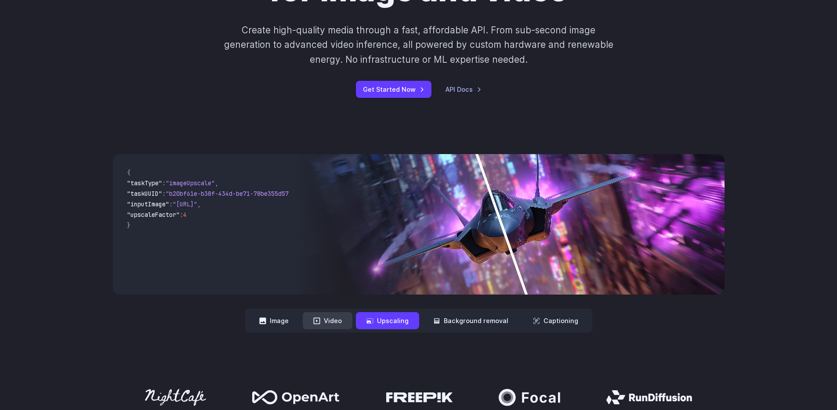  I want to click on span: "inputImage", so click(148, 204).